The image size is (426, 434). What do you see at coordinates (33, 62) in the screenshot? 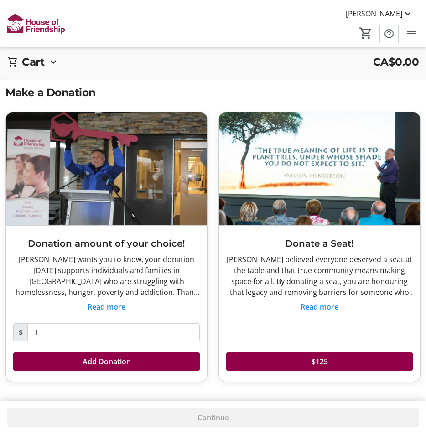
I see `h2: Cart` at bounding box center [33, 62].